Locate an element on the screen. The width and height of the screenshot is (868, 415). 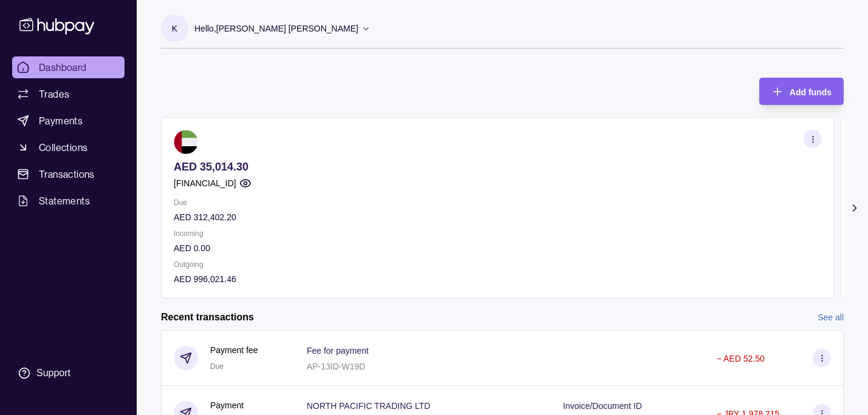
p: NORTH PACIFIC TRADING LTD is located at coordinates (369, 406).